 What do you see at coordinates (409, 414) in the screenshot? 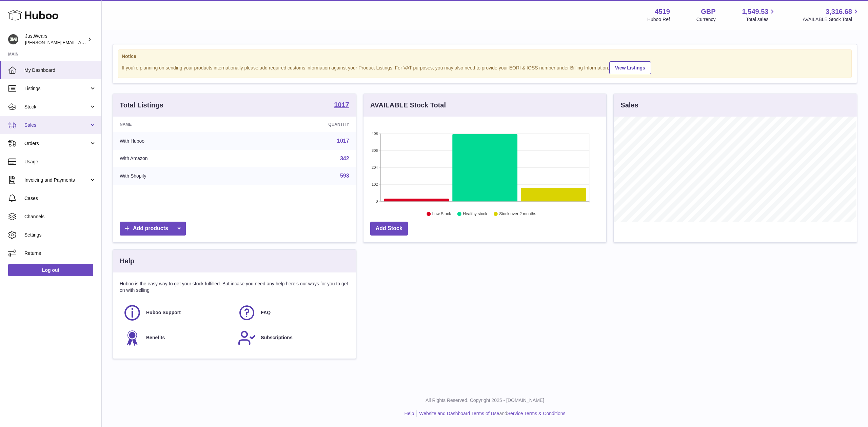
I see `a: Help` at bounding box center [409, 414].